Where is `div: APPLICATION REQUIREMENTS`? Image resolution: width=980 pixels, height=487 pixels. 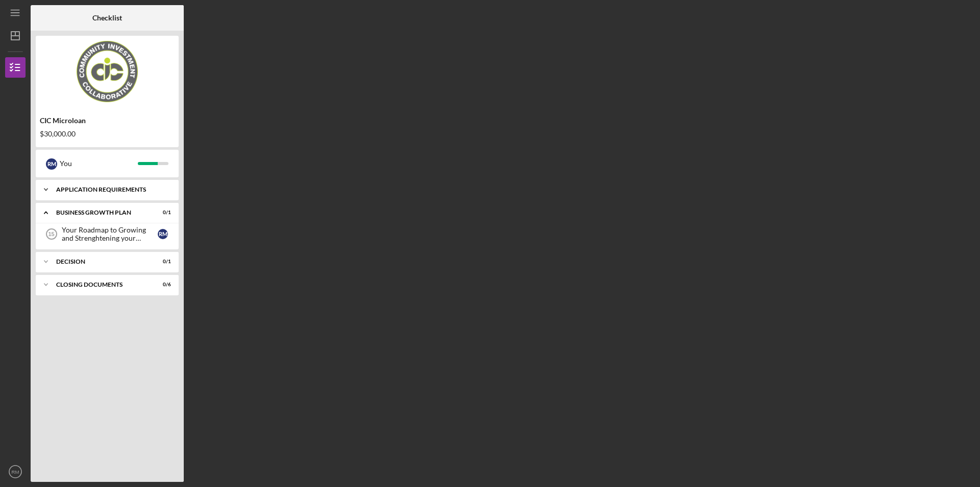
div: APPLICATION REQUIREMENTS is located at coordinates (111, 189).